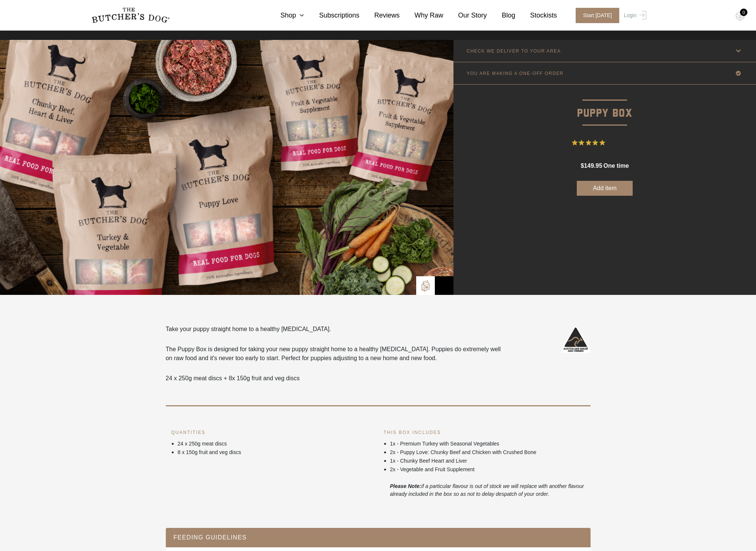  I want to click on a: Login, so click(633, 15).